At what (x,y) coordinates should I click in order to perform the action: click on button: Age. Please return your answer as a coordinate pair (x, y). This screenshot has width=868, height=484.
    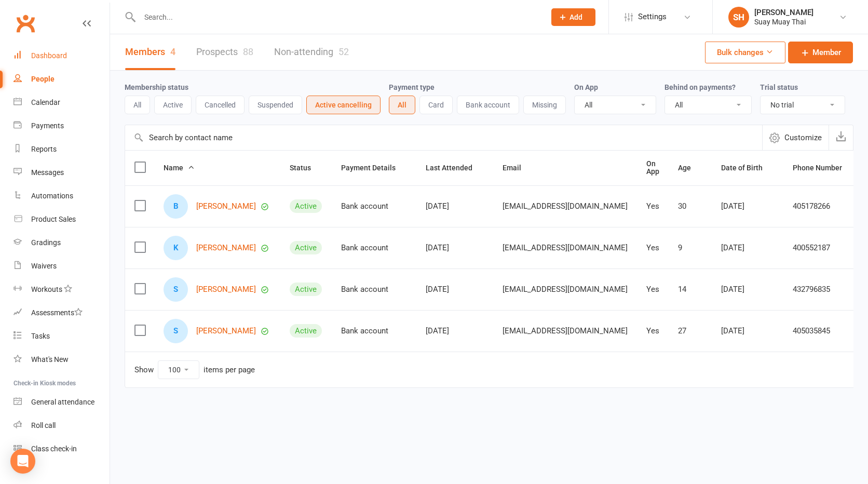
    Looking at the image, I should click on (690, 167).